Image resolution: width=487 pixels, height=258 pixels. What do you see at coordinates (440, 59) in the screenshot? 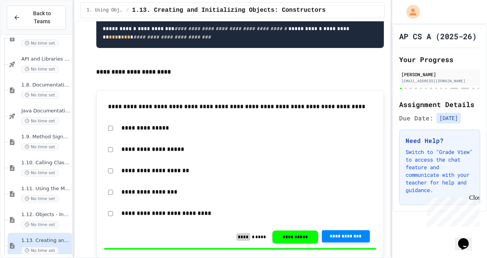
I see `h2: Your Progress` at bounding box center [440, 59].